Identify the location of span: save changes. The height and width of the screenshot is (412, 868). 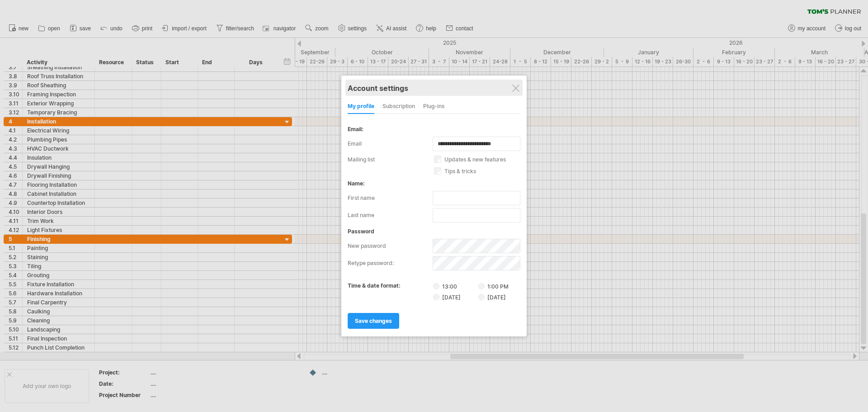
(374, 320).